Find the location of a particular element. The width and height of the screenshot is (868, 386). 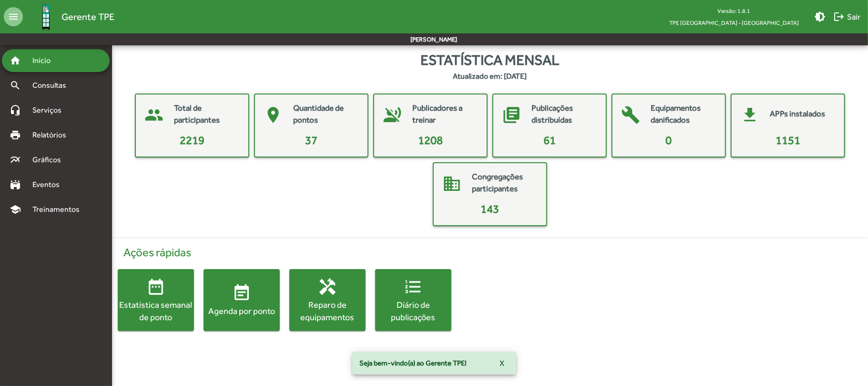

span: 37 is located at coordinates (311, 140).